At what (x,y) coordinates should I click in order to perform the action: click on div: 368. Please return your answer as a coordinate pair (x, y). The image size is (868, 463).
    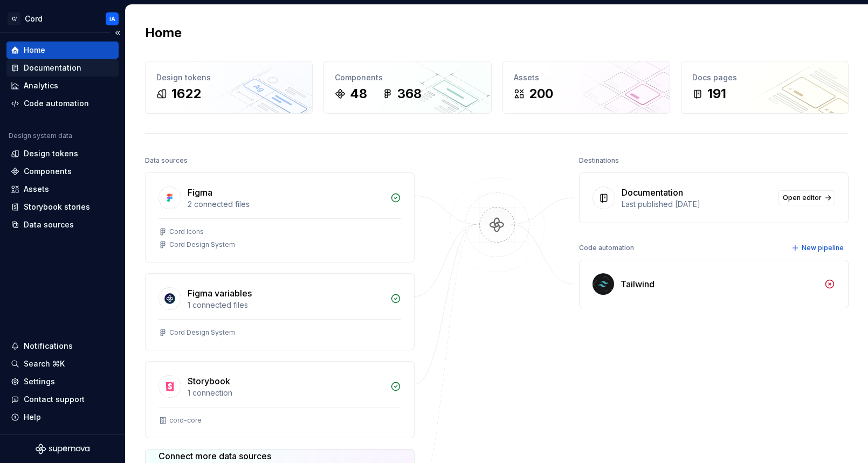
    Looking at the image, I should click on (409, 94).